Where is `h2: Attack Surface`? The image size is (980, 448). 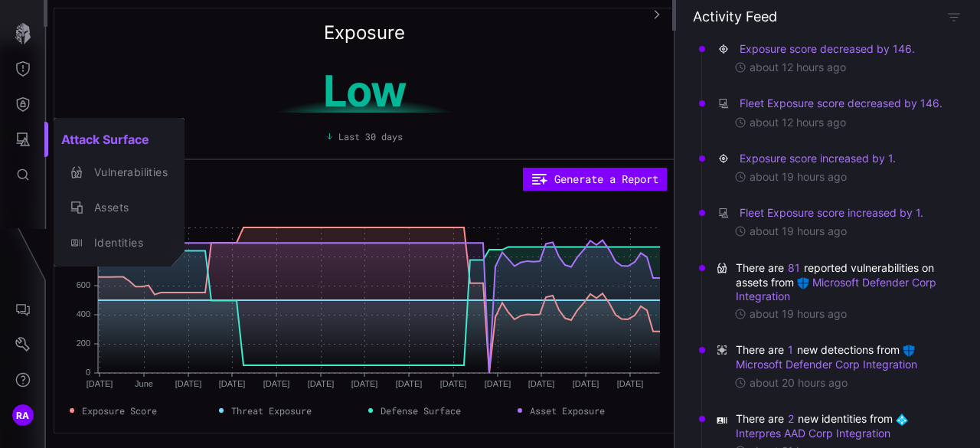
h2: Attack Surface is located at coordinates (119, 139).